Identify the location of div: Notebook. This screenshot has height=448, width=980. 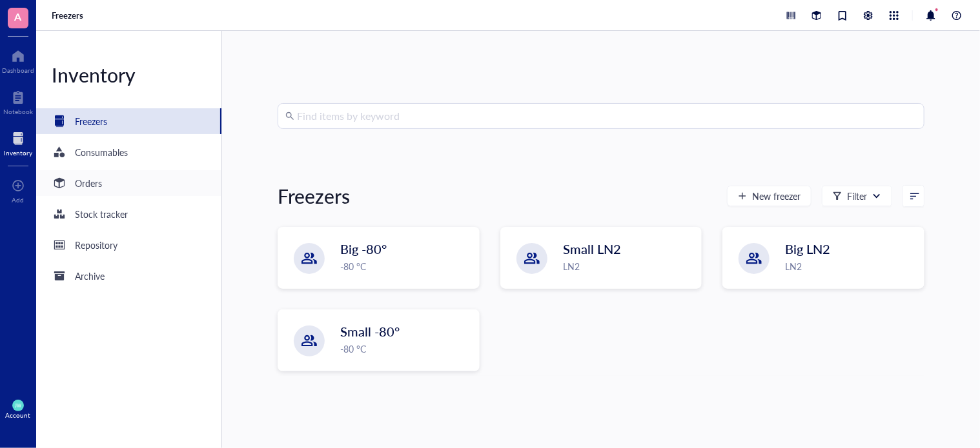
(18, 111).